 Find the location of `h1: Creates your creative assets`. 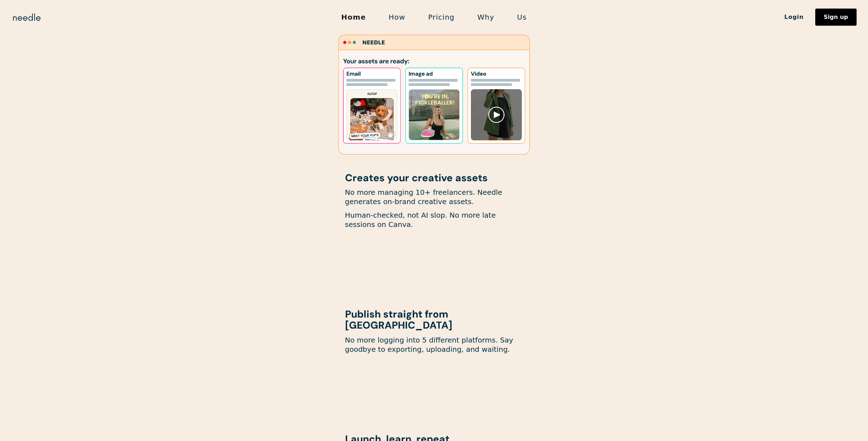

h1: Creates your creative assets is located at coordinates (434, 178).